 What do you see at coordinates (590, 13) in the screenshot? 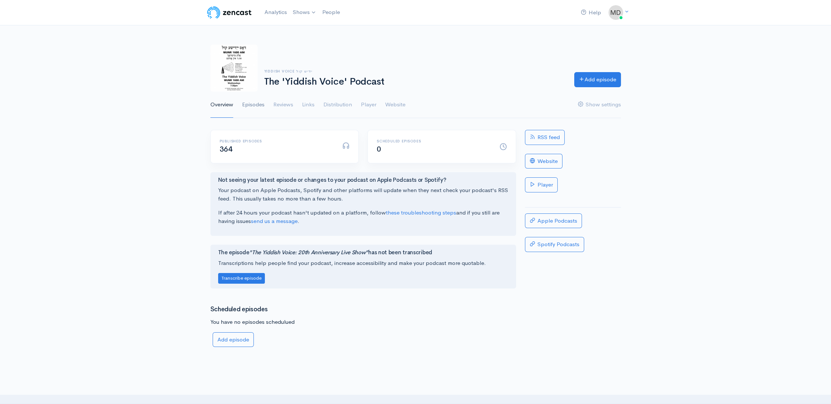
I see `a: Help` at bounding box center [590, 13].